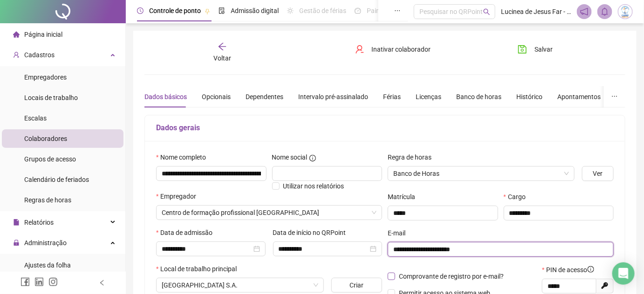 This screenshot has width=644, height=294. Describe the element at coordinates (184, 157) in the screenshot. I see `label: Nome completo` at that location.